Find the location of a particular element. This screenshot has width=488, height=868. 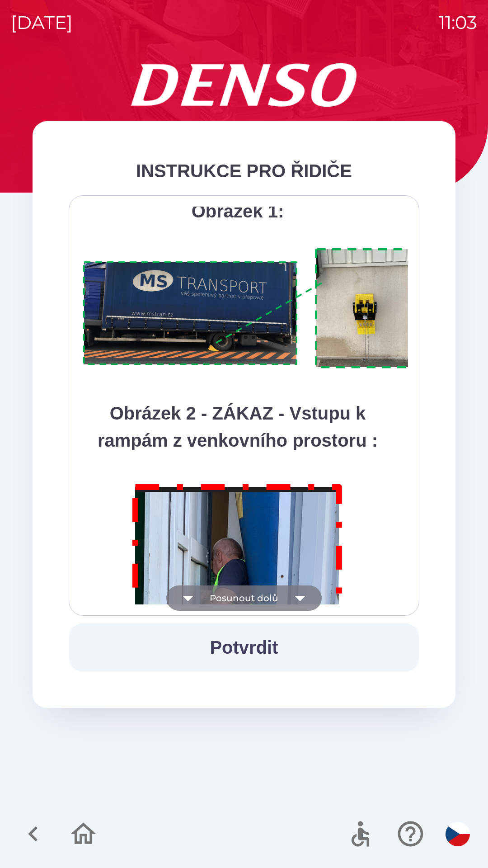

button: Potvrdit is located at coordinates (244, 648).